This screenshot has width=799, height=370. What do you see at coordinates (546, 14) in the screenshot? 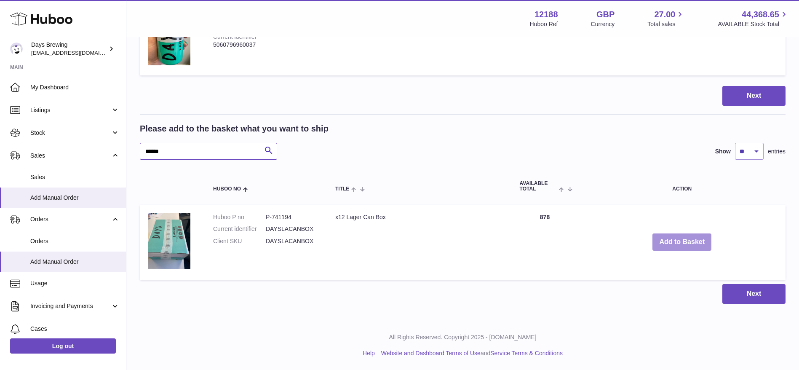
I see `strong: 12188` at bounding box center [546, 14].